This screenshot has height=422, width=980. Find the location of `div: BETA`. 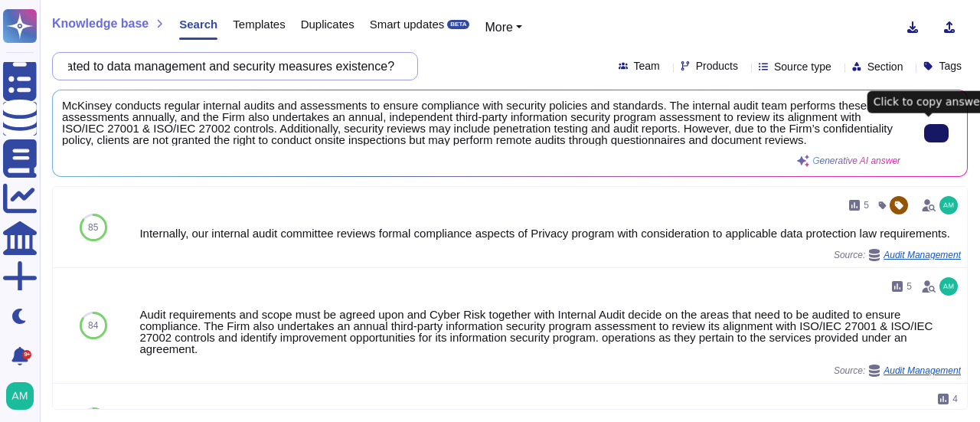

div: BETA is located at coordinates (458, 25).